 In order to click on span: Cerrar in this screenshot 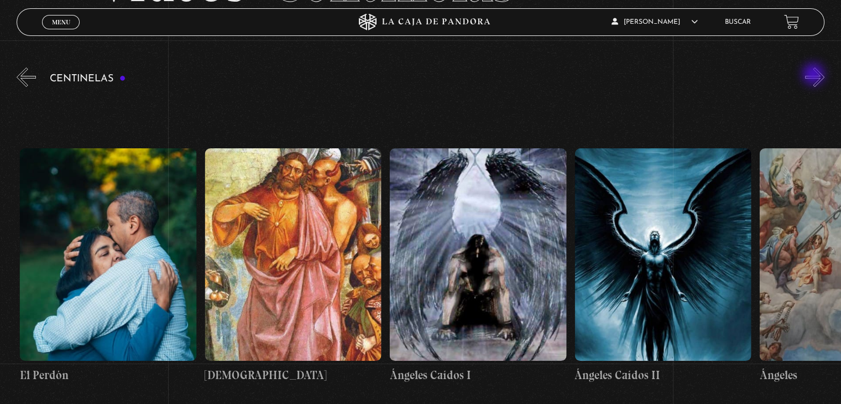, I will do `click(61, 32)`.